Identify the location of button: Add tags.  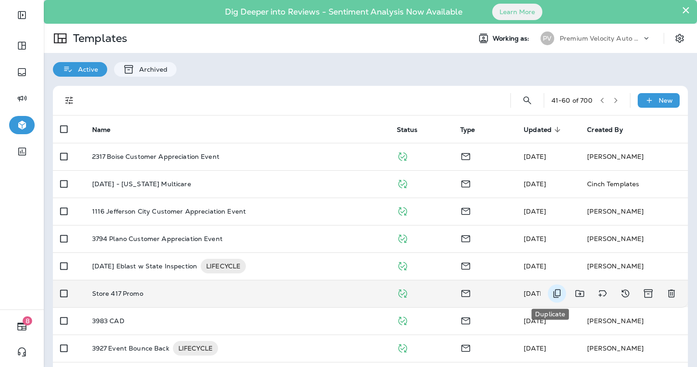
(603, 293).